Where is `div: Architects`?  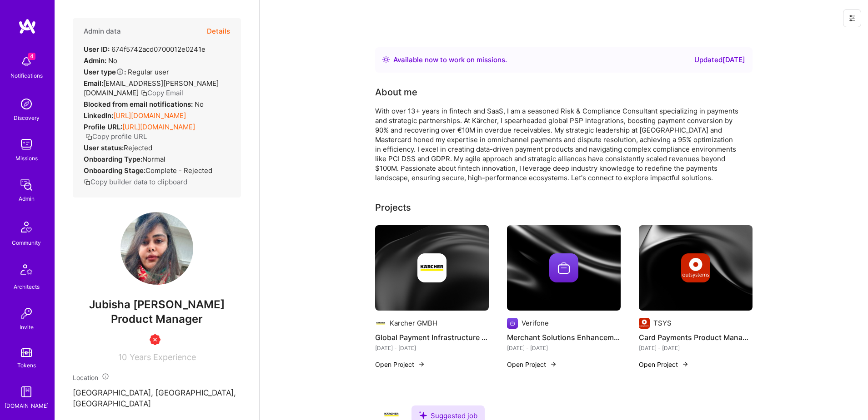 div: Architects is located at coordinates (27, 287).